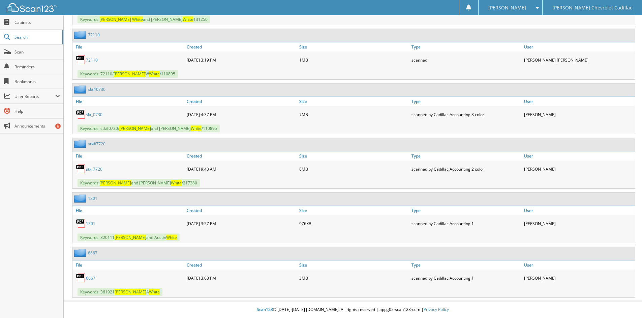 This screenshot has height=318, width=642. Describe the element at coordinates (37, 67) in the screenshot. I see `span: Reminders` at that location.